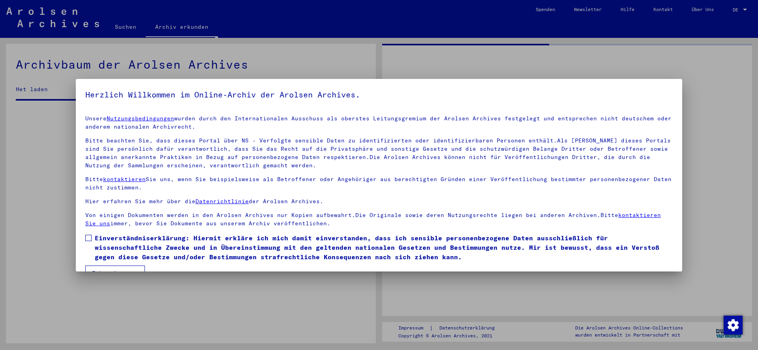  What do you see at coordinates (379, 184) in the screenshot?
I see `p: Bitte Sie uns, wenn Sie beispielsweise als Betroffener oder Angehöriger aus berechtigten Gründen ...` at bounding box center [379, 184].